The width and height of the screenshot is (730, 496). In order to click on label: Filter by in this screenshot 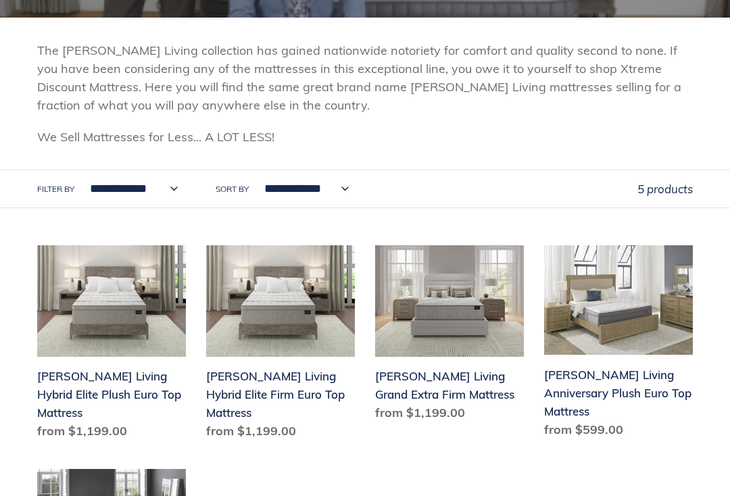, I will do `click(55, 189)`.